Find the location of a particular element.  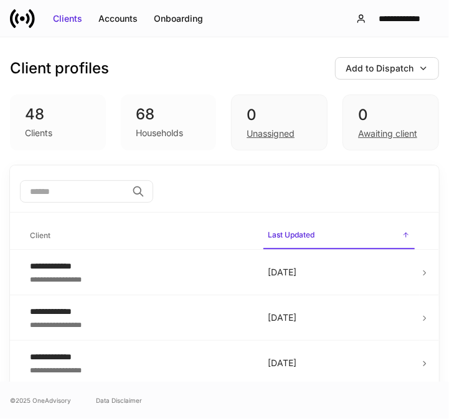

a: Data Disclaimer is located at coordinates (119, 401).